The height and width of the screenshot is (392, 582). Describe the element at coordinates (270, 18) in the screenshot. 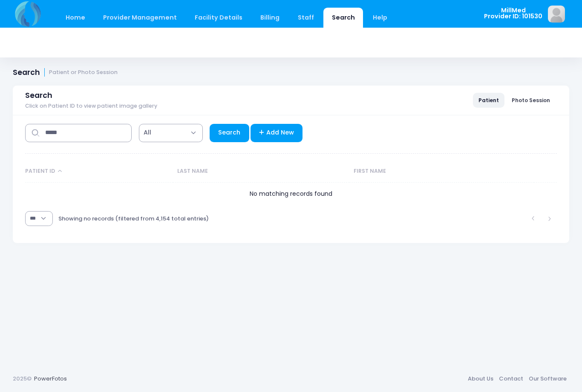

I see `a: Billing` at that location.